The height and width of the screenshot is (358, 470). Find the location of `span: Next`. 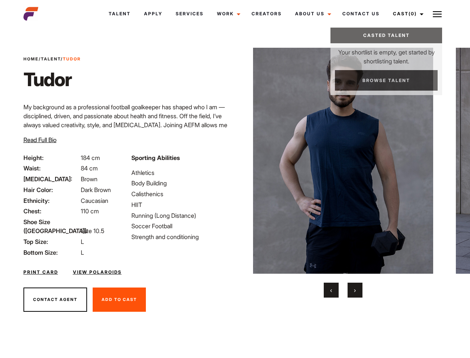

span: Next is located at coordinates (355, 290).